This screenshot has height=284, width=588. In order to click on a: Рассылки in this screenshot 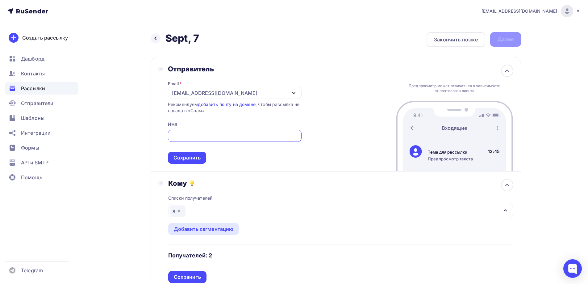, I will do `click(42, 88)`.